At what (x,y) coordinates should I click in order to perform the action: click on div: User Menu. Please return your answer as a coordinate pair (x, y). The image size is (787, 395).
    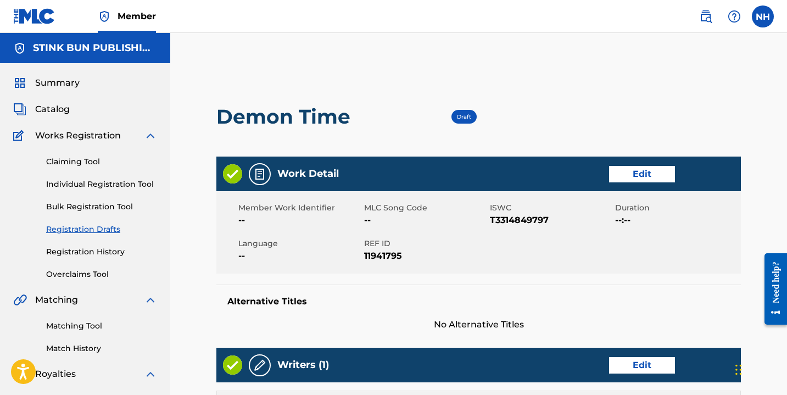
    Looking at the image, I should click on (763, 16).